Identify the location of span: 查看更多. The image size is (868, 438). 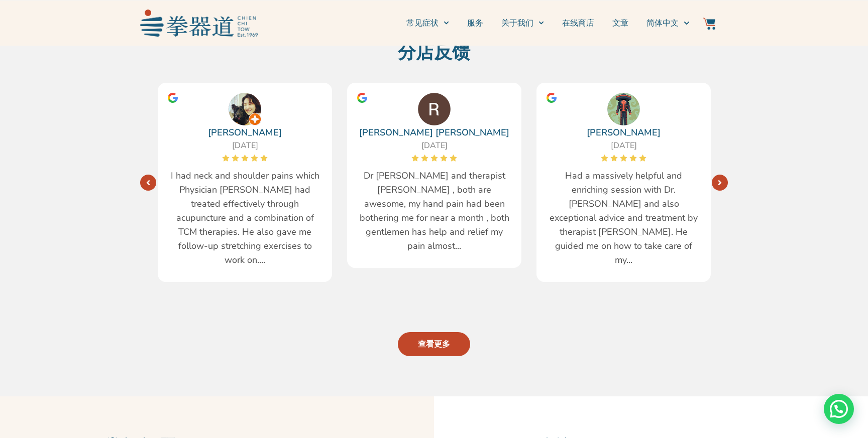
(434, 344).